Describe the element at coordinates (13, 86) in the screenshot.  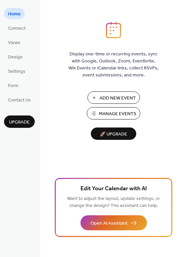
I see `span: Form` at that location.